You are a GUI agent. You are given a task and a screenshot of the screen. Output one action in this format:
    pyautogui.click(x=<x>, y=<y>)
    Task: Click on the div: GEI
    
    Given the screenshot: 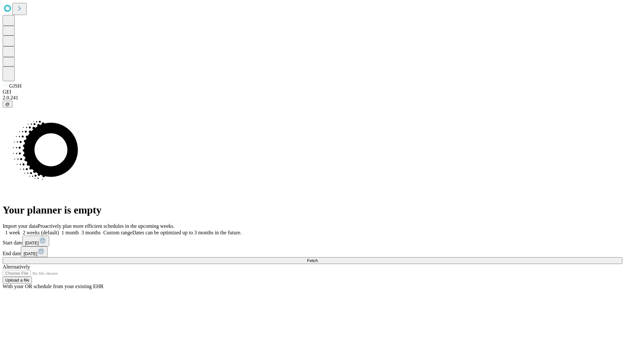 What is the action you would take?
    pyautogui.click(x=313, y=92)
    